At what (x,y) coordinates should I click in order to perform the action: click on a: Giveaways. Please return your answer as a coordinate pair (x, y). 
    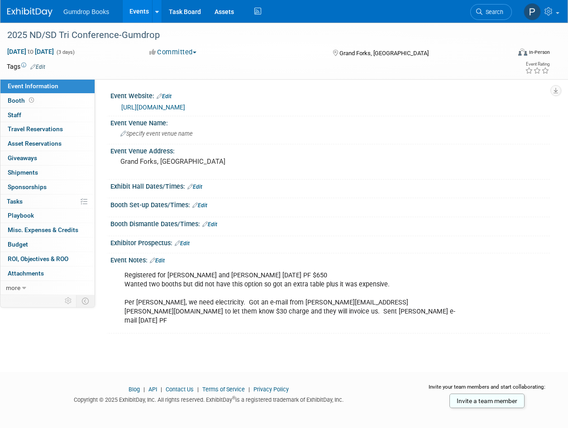
    Looking at the image, I should click on (48, 158).